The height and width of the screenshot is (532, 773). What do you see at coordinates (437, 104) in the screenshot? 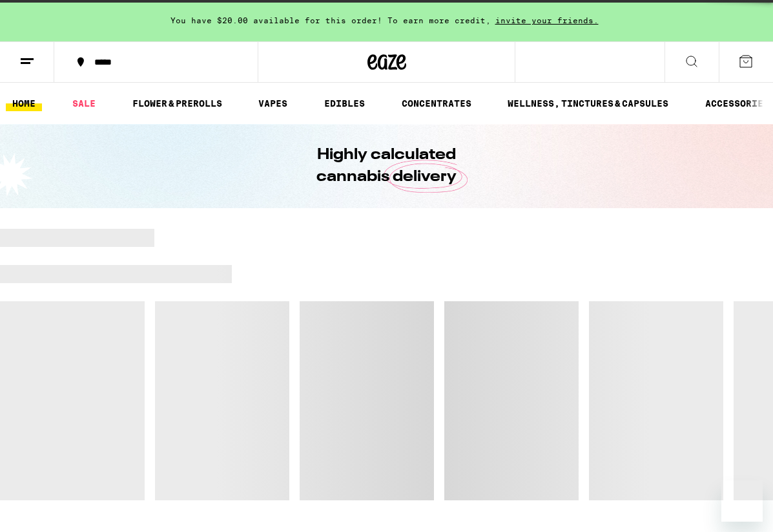
I see `a: CONCENTRATES` at bounding box center [437, 104].